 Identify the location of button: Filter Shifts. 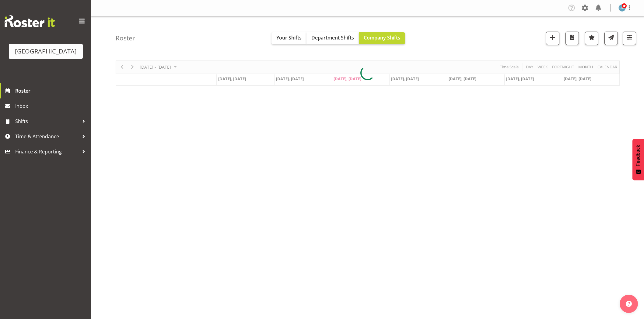
(629, 38).